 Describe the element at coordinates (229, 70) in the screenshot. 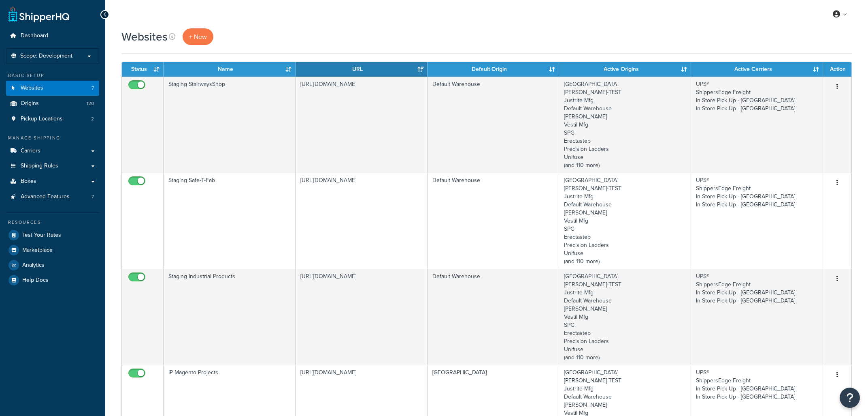

I see `th: Name: activate to sort column ascending` at that location.